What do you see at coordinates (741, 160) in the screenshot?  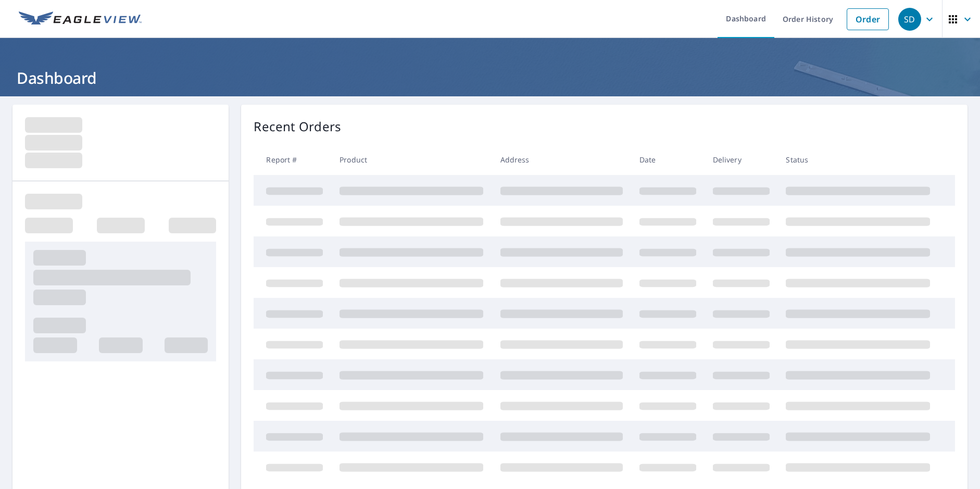 I see `th: Delivery` at bounding box center [741, 160].